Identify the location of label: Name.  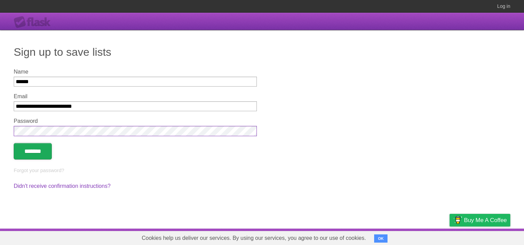
(135, 72).